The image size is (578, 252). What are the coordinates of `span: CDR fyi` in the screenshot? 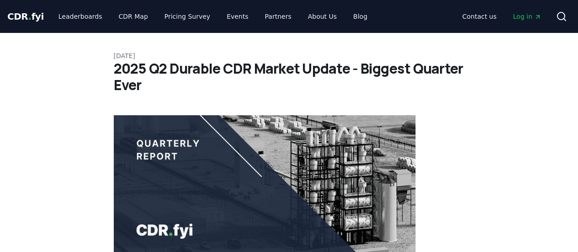 It's located at (26, 16).